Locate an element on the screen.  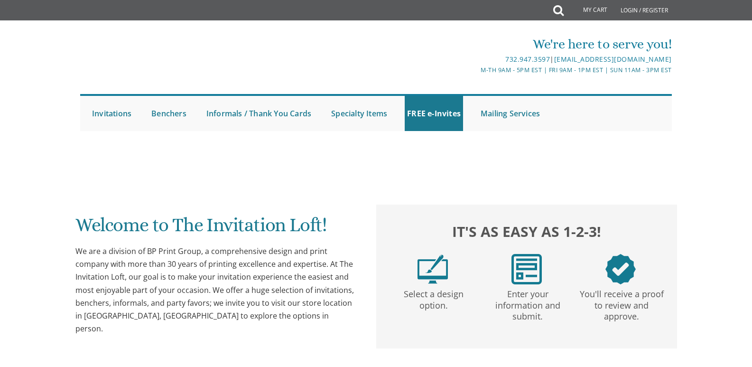
p: You'll receive a proof to review and approve. is located at coordinates (622, 303).